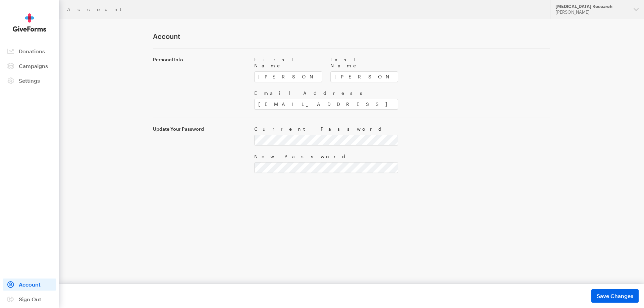  Describe the element at coordinates (200, 60) in the screenshot. I see `label: Personal Info` at that location.